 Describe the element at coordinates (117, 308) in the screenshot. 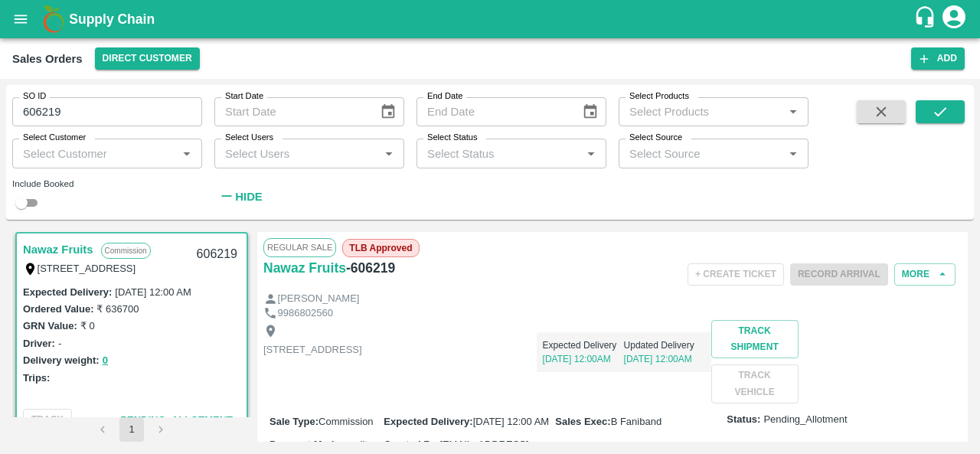

I see `label: ₹ 636700` at that location.